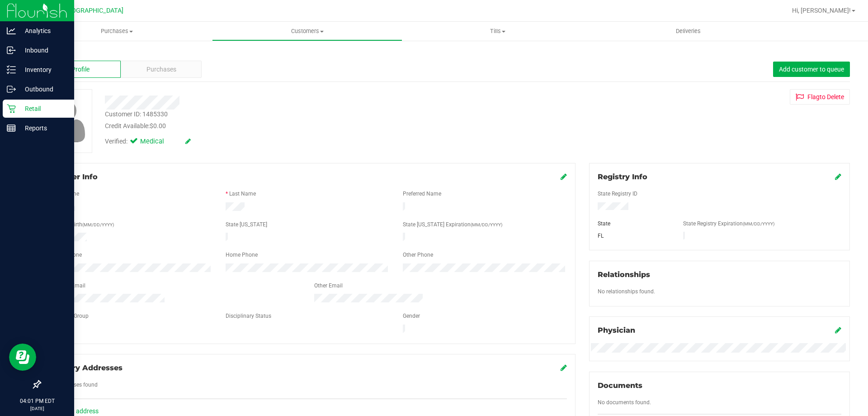 This screenshot has width=868, height=416. Describe the element at coordinates (307, 31) in the screenshot. I see `span: Customers` at that location.